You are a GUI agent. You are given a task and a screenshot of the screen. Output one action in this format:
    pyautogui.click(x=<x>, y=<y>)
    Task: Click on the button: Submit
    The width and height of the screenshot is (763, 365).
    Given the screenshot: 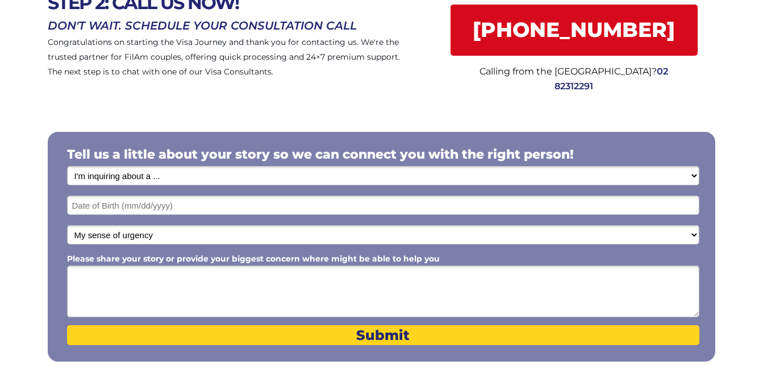 What is the action you would take?
    pyautogui.click(x=383, y=335)
    